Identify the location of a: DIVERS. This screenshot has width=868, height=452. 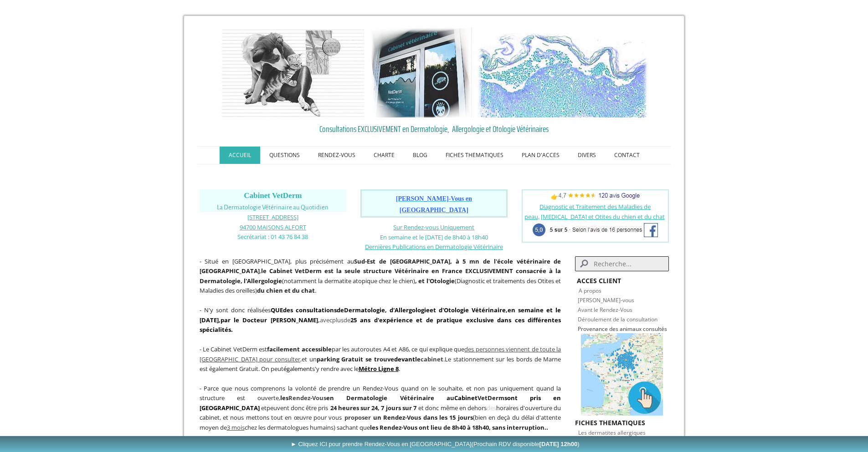
(587, 155).